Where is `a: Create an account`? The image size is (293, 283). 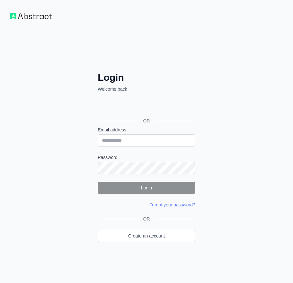
a: Create an account is located at coordinates (146, 236).